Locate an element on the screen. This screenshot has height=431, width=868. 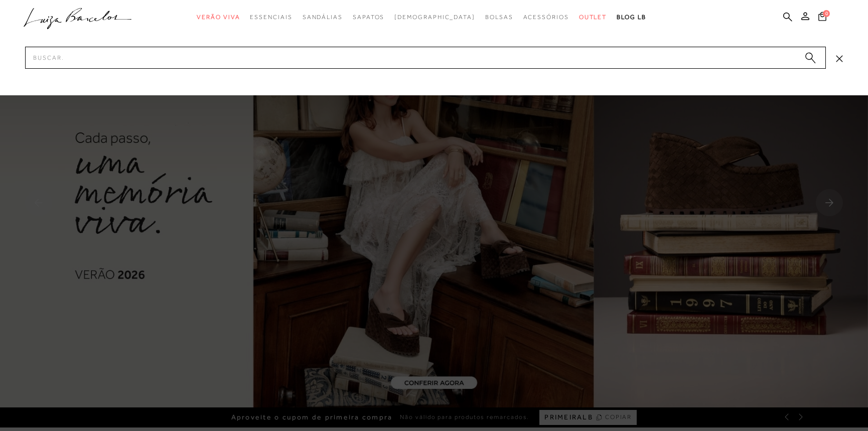
a: BLOG LB is located at coordinates (631, 17).